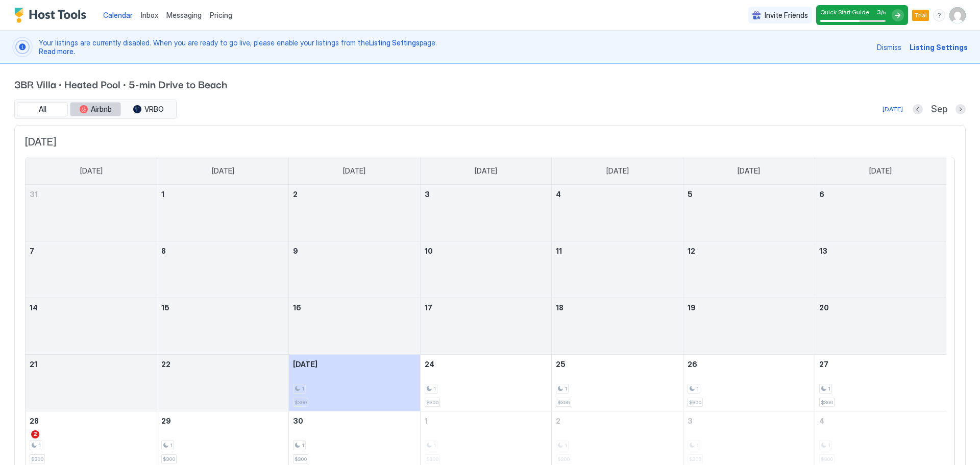 Image resolution: width=980 pixels, height=465 pixels. What do you see at coordinates (91, 308) in the screenshot?
I see `a: September 14, 2025` at bounding box center [91, 308].